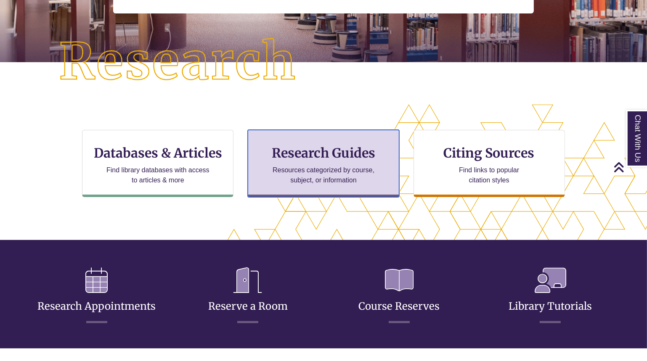  What do you see at coordinates (399, 296) in the screenshot?
I see `a: Course Reserves` at bounding box center [399, 296].